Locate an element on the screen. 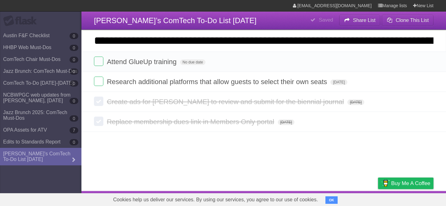  a: About is located at coordinates (301, 199).